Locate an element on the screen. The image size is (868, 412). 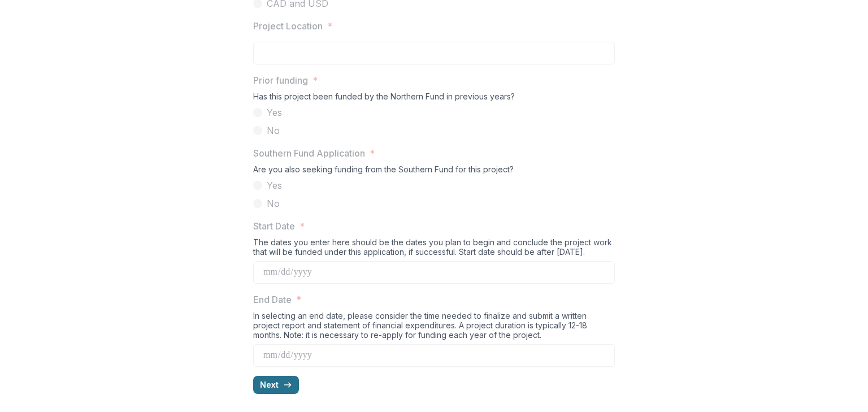
div: In selecting an end date, please consider the time needed to finalize and submit a written projec... is located at coordinates (434, 327).